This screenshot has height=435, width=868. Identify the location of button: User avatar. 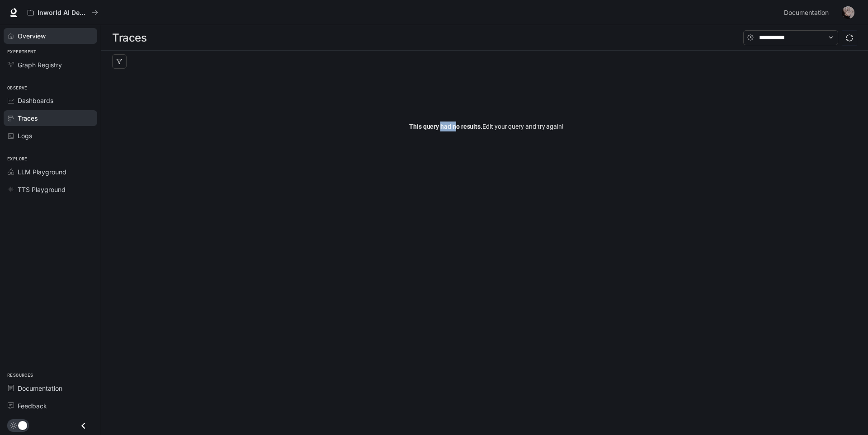
(848, 12).